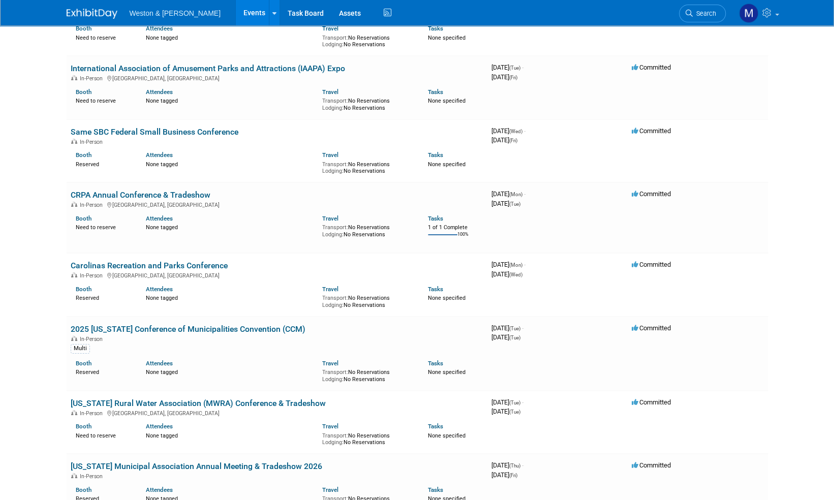 The image size is (834, 500). Describe the element at coordinates (704, 13) in the screenshot. I see `span: Search` at that location.